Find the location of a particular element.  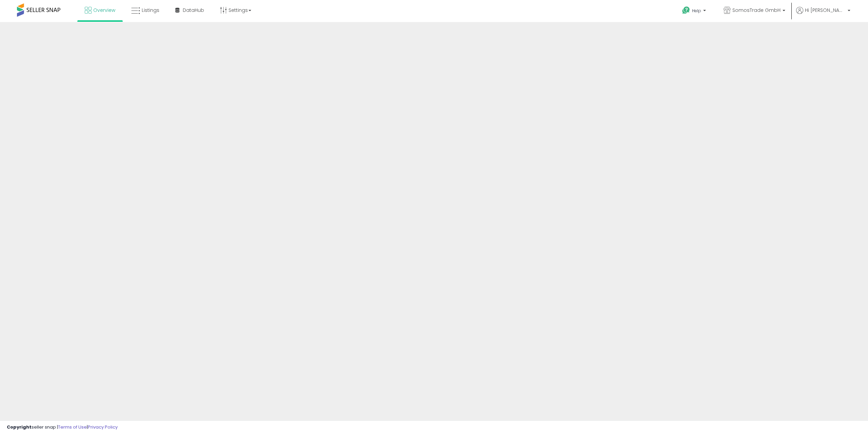

span: Listings is located at coordinates (151, 10).